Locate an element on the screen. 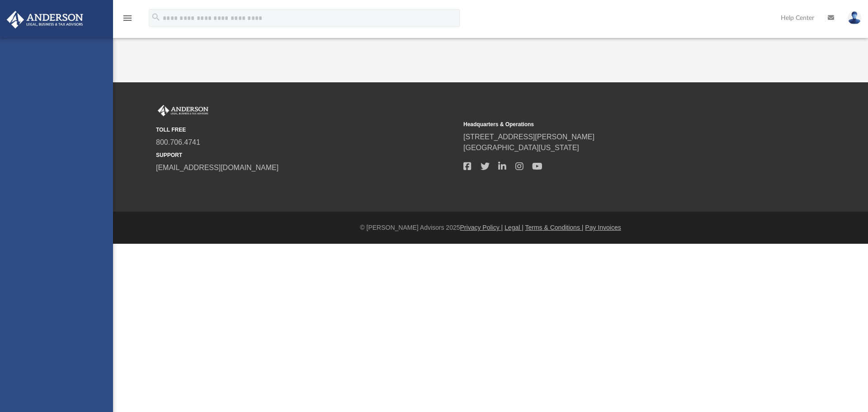 This screenshot has width=868, height=412. a: Pay Invoices is located at coordinates (603, 228).